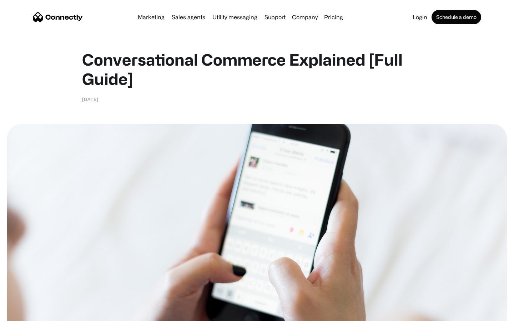 The width and height of the screenshot is (514, 321). Describe the element at coordinates (189, 17) in the screenshot. I see `a: Sales agents` at that location.